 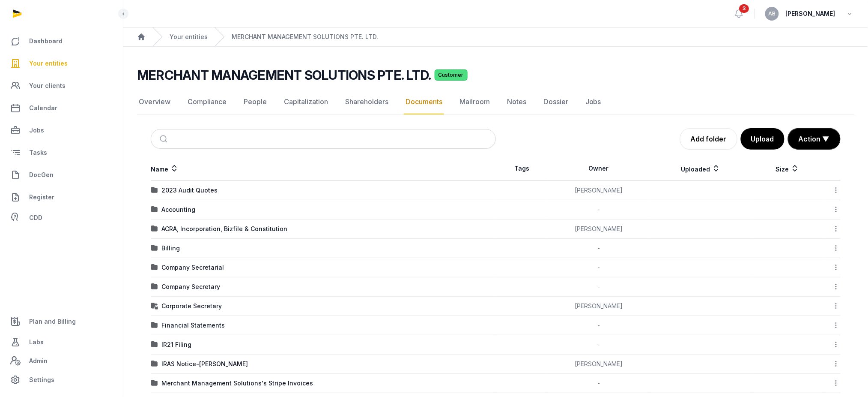 What do you see at coordinates (474, 102) in the screenshot?
I see `a: Mailroom` at bounding box center [474, 102].